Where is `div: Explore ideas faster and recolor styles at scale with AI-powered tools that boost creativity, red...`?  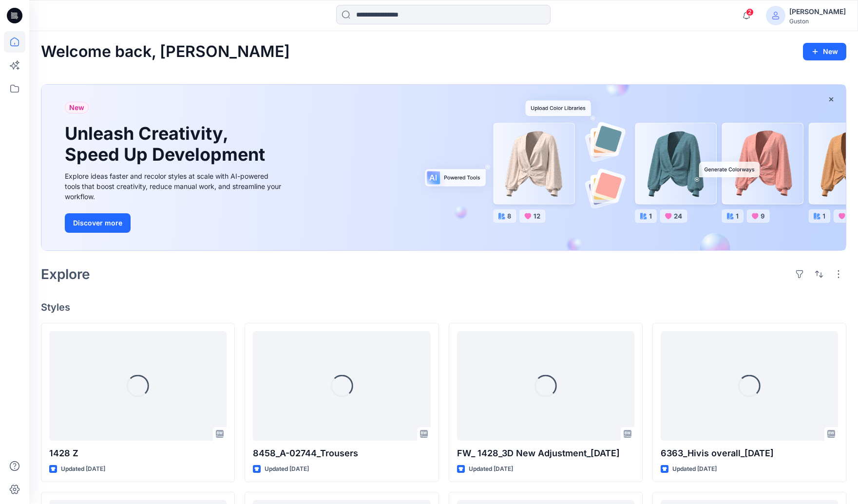 div: Explore ideas faster and recolor styles at scale with AI-powered tools that boost creativity, red... is located at coordinates (175, 186).